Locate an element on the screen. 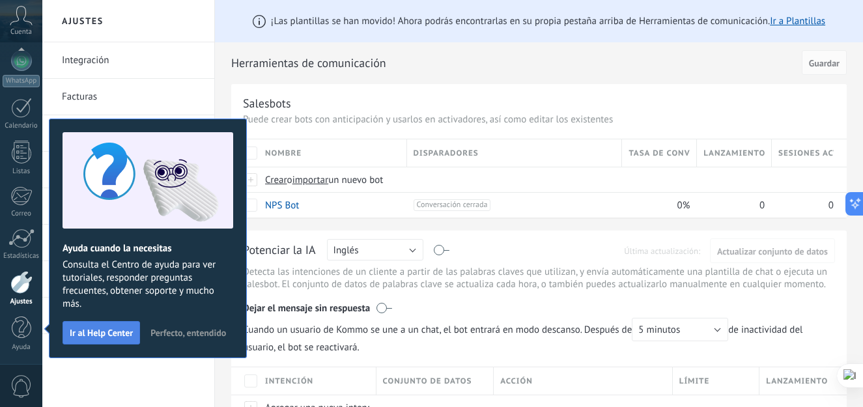  div: Listas is located at coordinates (21, 171).